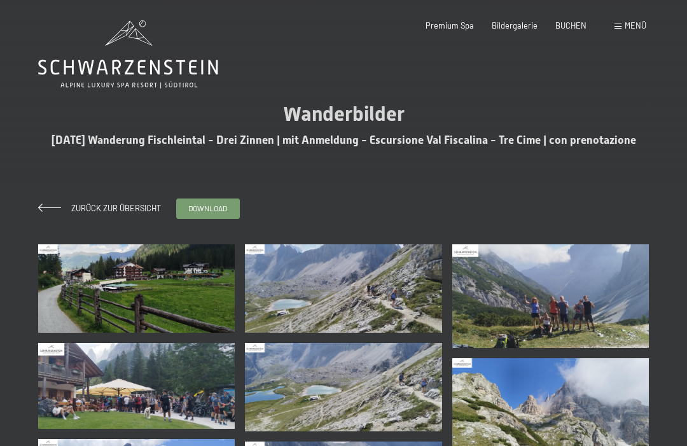 Image resolution: width=687 pixels, height=446 pixels. Describe the element at coordinates (344, 114) in the screenshot. I see `span: Wanderbilder` at that location.